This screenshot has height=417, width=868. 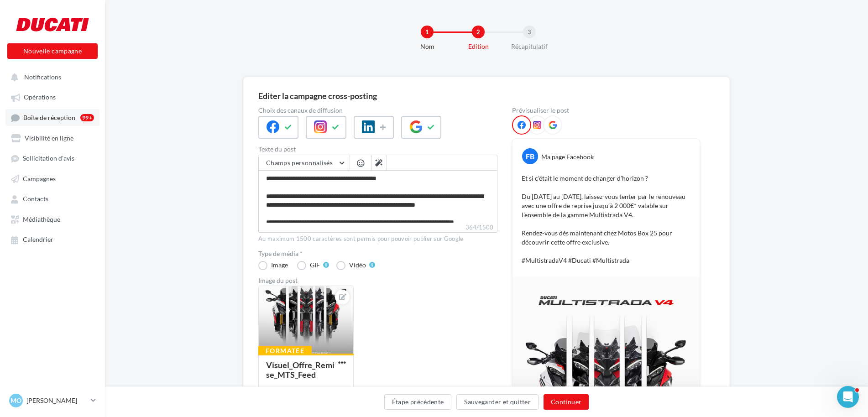 What do you see at coordinates (566, 402) in the screenshot?
I see `button: Continuer` at bounding box center [566, 402].